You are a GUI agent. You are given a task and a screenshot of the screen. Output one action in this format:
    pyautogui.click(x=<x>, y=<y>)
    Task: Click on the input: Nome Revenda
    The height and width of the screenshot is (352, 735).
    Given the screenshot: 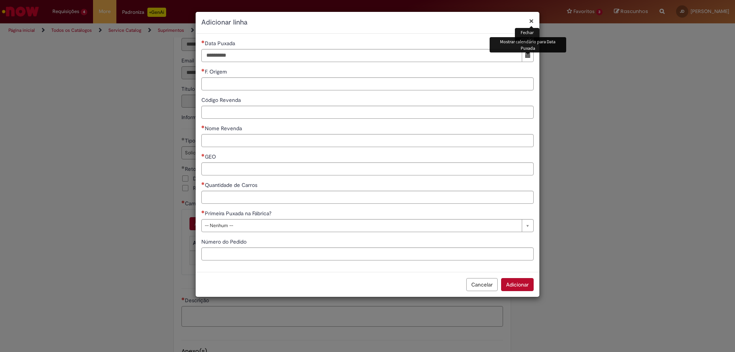 What is the action you would take?
    pyautogui.click(x=367, y=140)
    